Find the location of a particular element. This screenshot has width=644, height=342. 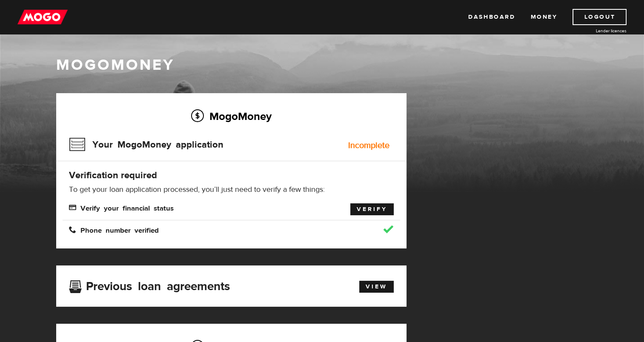

h3: Your MogoMoney application is located at coordinates (146, 144).